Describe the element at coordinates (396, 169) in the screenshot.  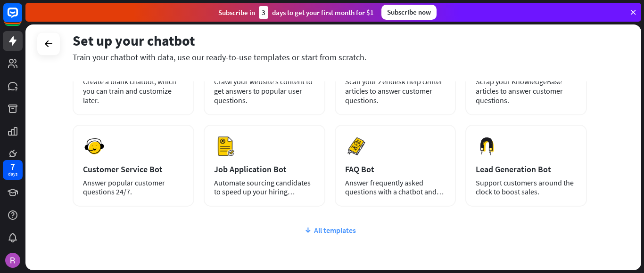
I see `div: FAQ Bot` at that location.